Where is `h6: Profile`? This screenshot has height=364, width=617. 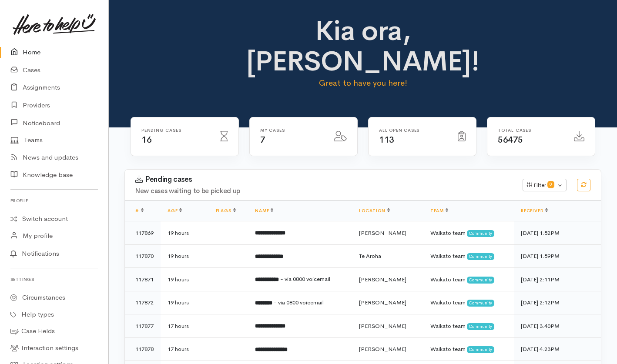
h6: Profile is located at coordinates (54, 200).